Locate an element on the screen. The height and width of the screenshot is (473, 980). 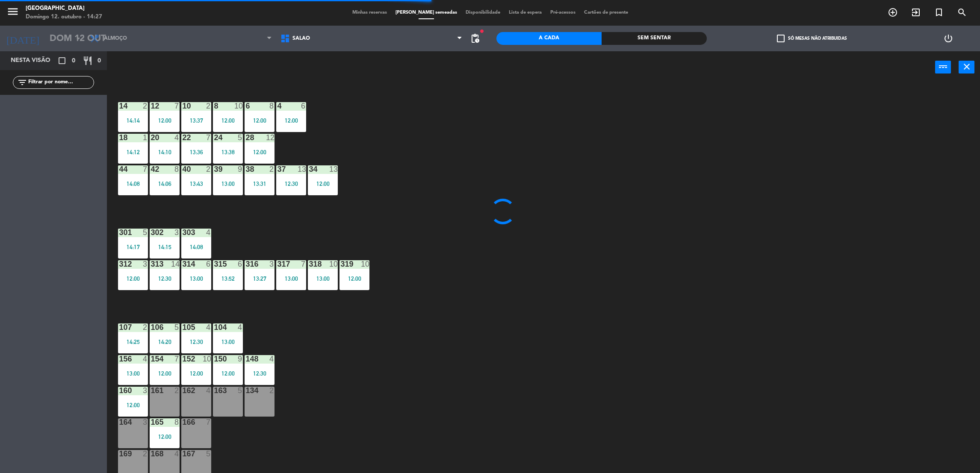
div: 44 is located at coordinates (119, 169).